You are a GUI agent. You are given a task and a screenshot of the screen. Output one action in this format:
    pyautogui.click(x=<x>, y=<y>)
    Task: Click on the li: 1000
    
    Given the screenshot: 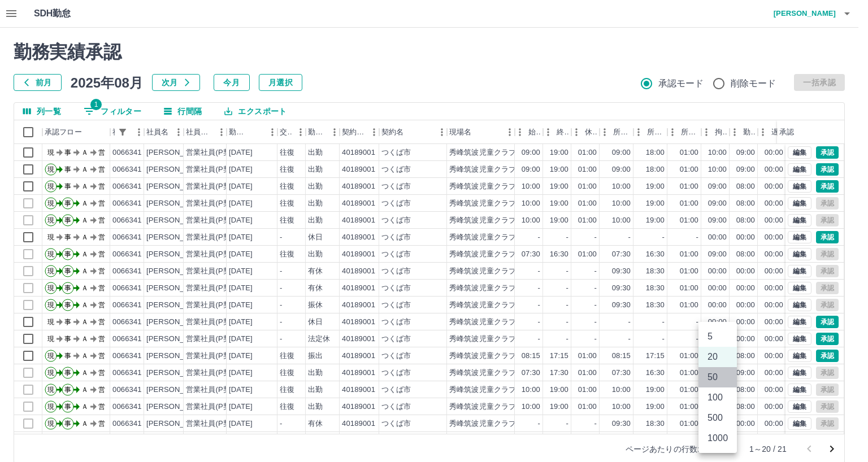 What is the action you would take?
    pyautogui.click(x=718, y=438)
    